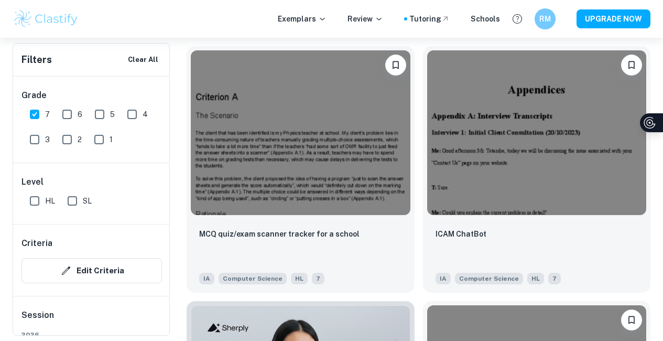 Image resolution: width=663 pixels, height=341 pixels. I want to click on h6: Session, so click(92, 319).